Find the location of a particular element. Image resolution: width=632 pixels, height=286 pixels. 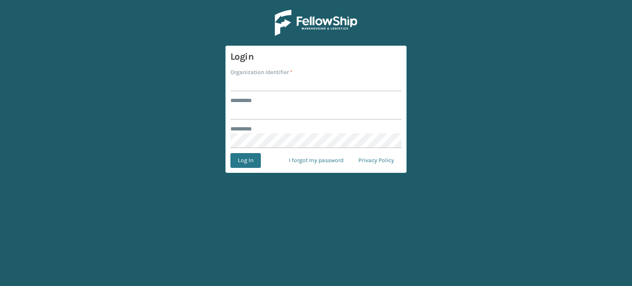

button: Log In is located at coordinates (246, 161).